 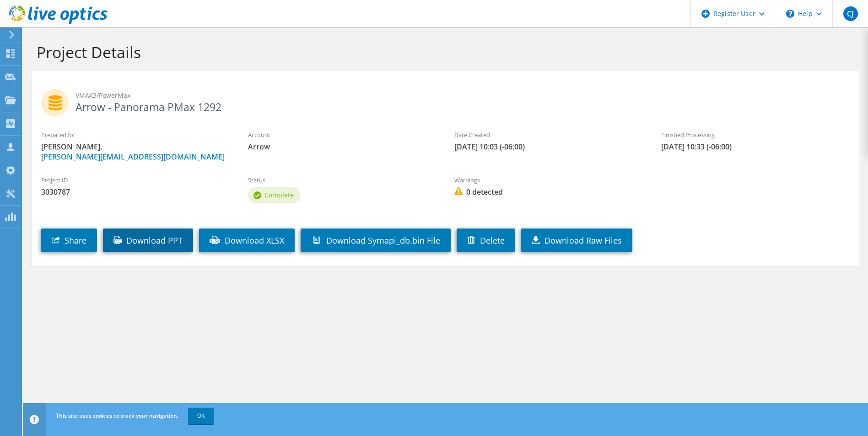 I want to click on label: Prepared for, so click(x=135, y=135).